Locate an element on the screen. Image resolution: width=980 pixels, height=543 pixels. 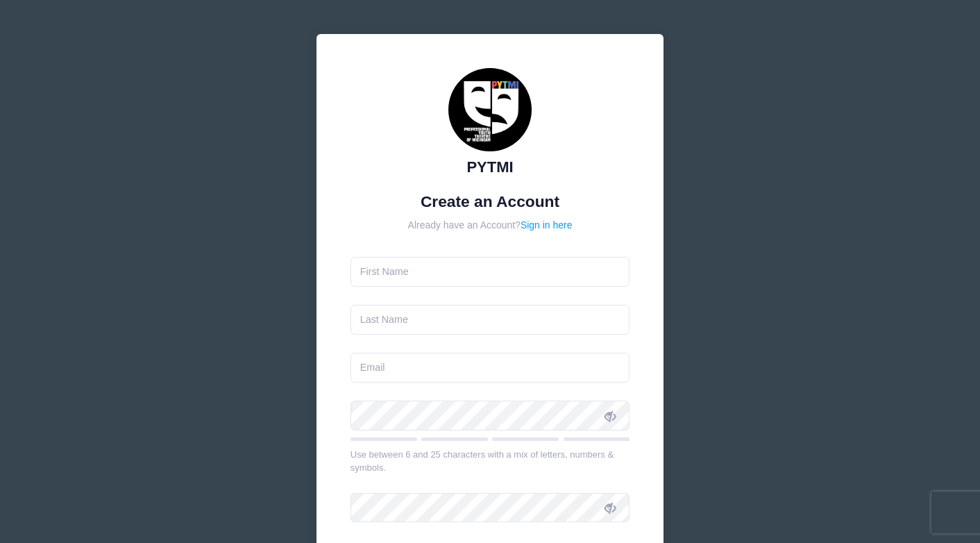
img: PYTMI is located at coordinates (490, 110).